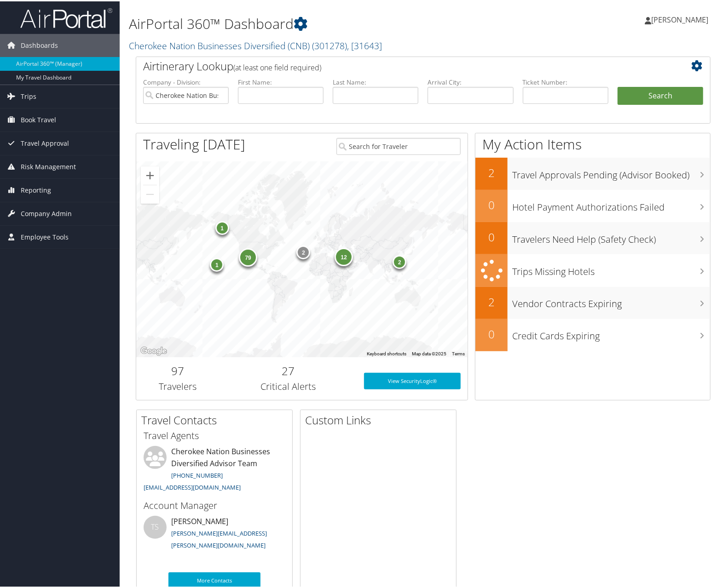 The height and width of the screenshot is (588, 723). Describe the element at coordinates (217, 419) in the screenshot. I see `h2: Travel Contacts` at that location.